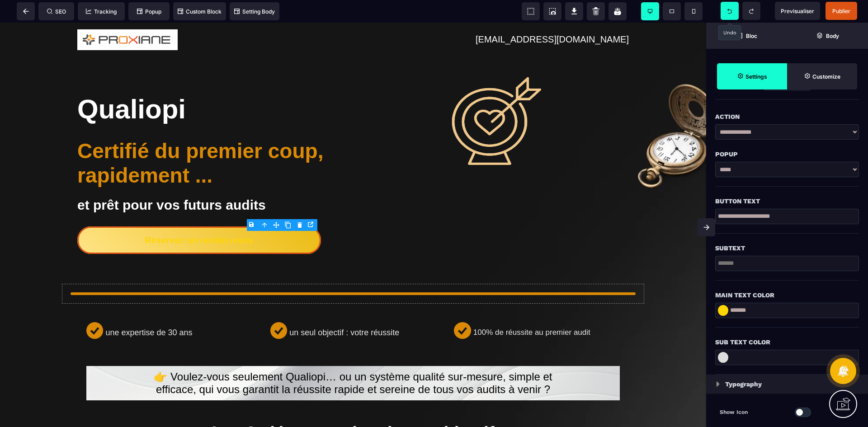 This screenshot has height=427, width=868. What do you see at coordinates (172, 182) in the screenshot?
I see `b: et prêt pour vos futurs audits` at bounding box center [172, 182].